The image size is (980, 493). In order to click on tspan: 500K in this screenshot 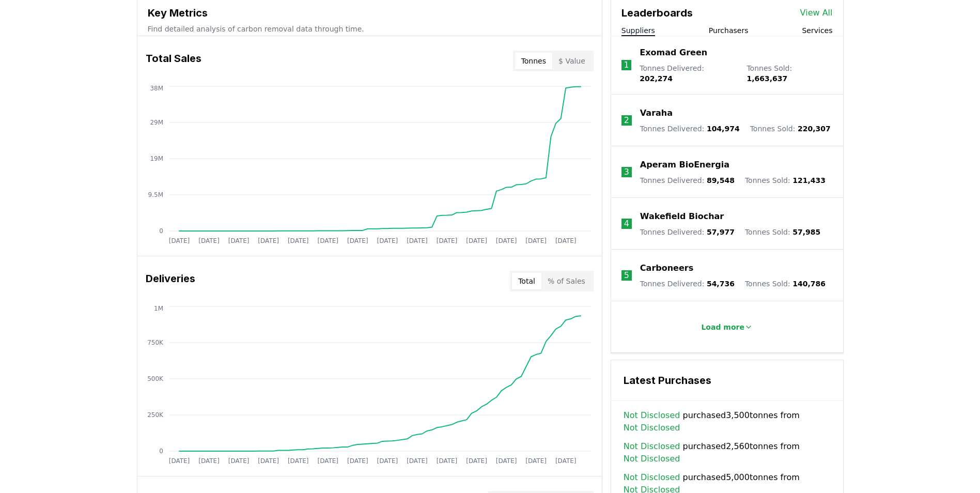, I will do `click(155, 379)`.